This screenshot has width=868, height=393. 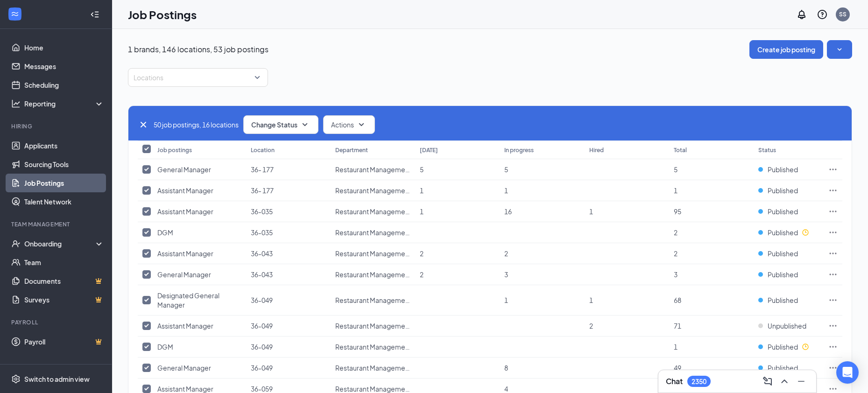 I want to click on div: SS, so click(x=843, y=14).